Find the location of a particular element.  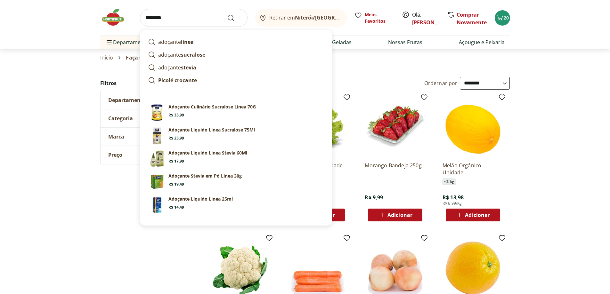

span: R$ 6,99/Kg is located at coordinates (452, 204).